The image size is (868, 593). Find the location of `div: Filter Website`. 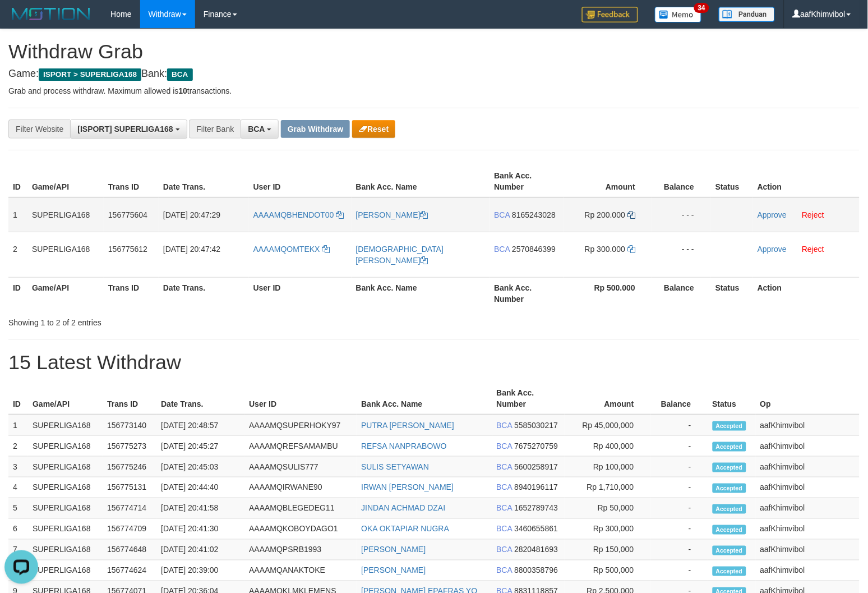

div: Filter Website is located at coordinates (39, 129).